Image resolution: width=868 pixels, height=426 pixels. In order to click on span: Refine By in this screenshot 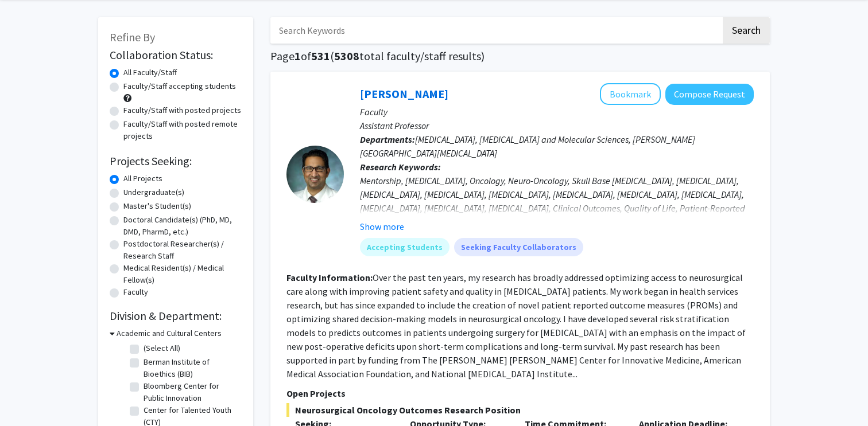, I will do `click(132, 37)`.